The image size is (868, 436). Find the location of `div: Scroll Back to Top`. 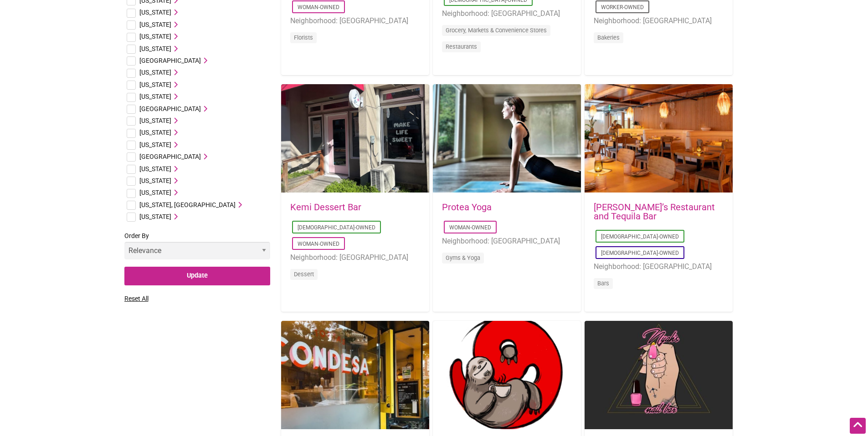

div: Scroll Back to Top is located at coordinates (857, 426).